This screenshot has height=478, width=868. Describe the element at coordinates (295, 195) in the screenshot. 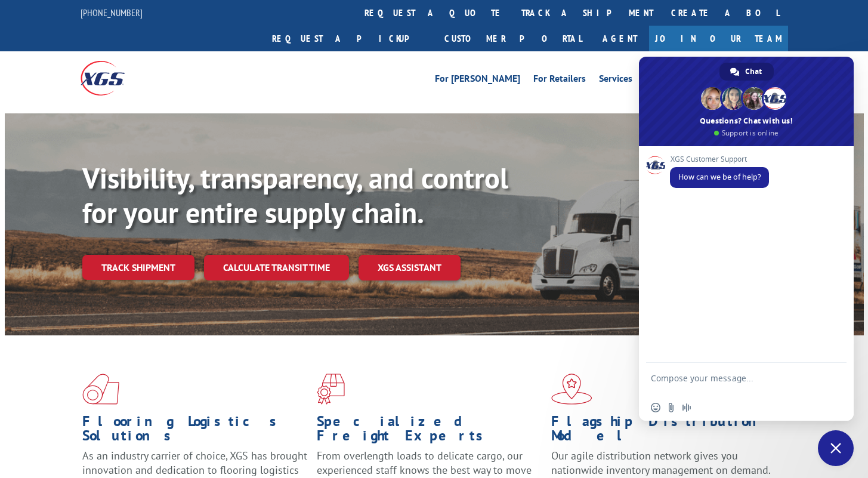

I see `b: Visibility, transparency, and control for your entire supply chain.` at that location.